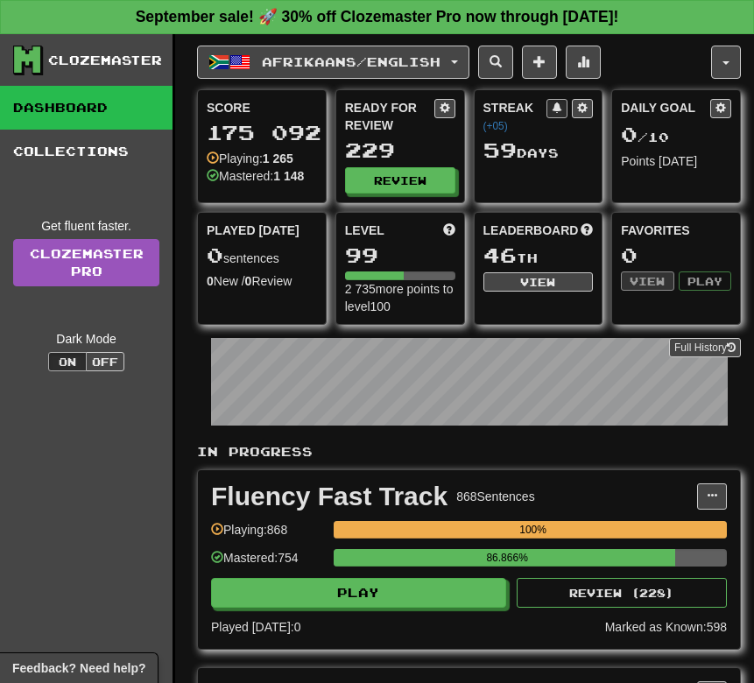 The image size is (754, 683). What do you see at coordinates (531, 230) in the screenshot?
I see `span: Leaderboard` at bounding box center [531, 230].